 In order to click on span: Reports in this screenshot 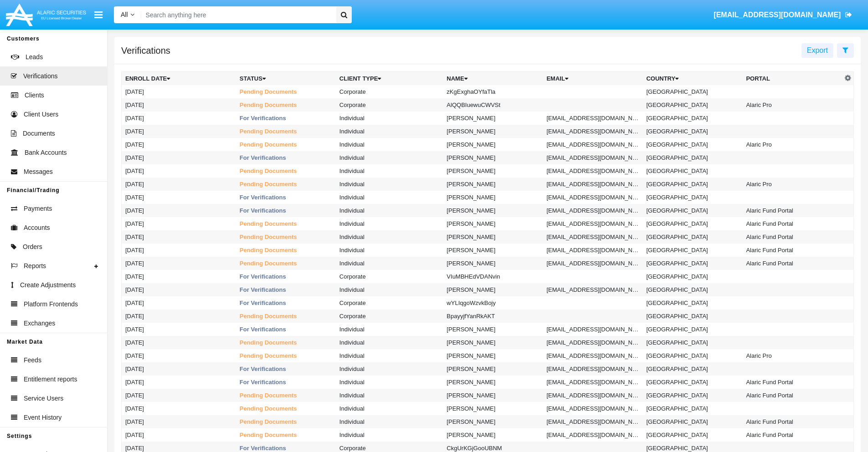, I will do `click(35, 266)`.